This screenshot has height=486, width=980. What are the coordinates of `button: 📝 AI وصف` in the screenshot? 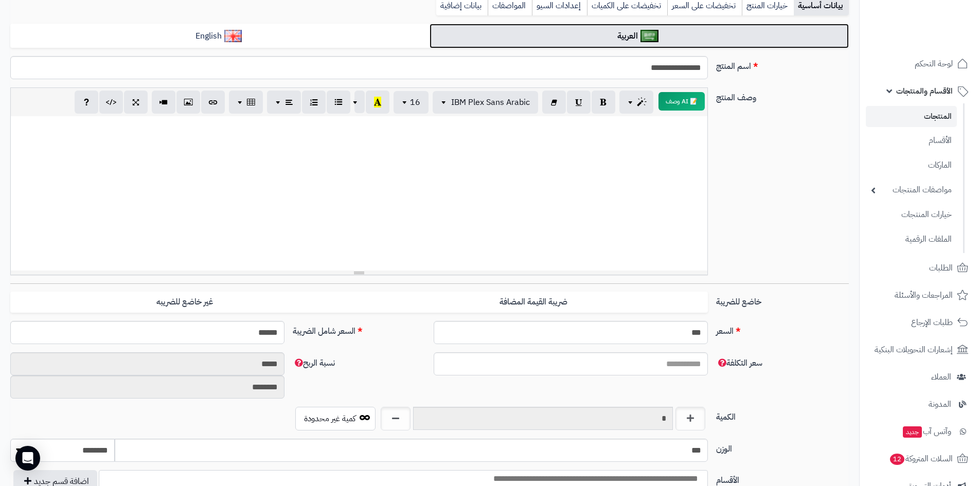 It's located at (681, 101).